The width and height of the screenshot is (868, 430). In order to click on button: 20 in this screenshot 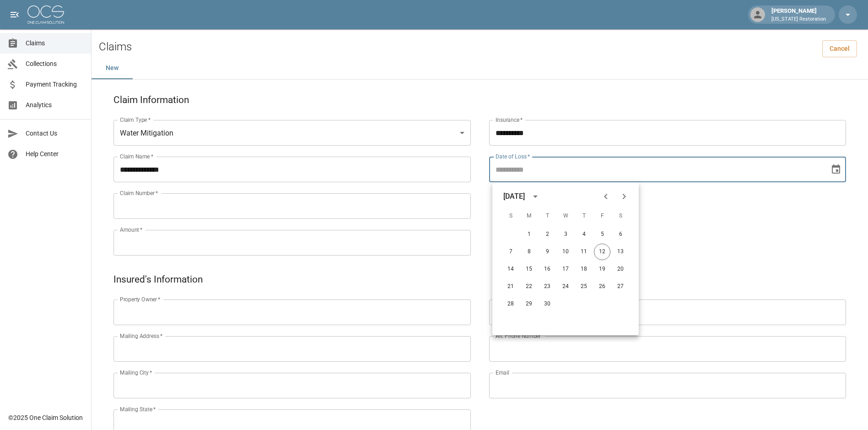, I will do `click(621, 269)`.